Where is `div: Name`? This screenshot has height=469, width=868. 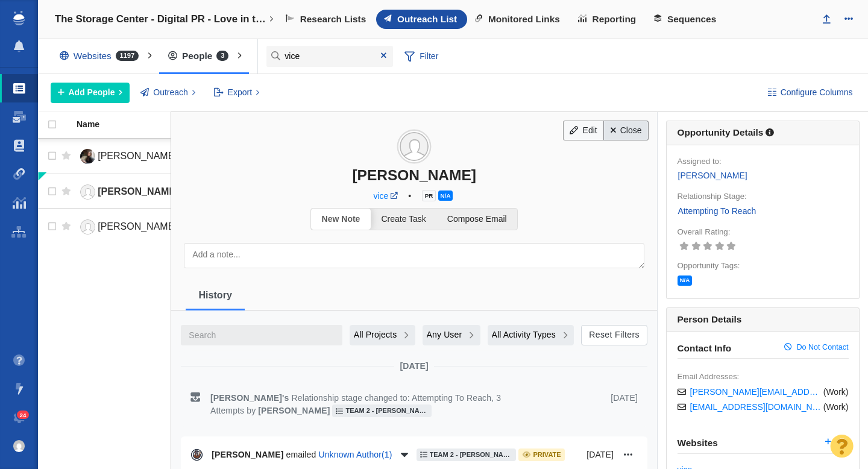
div: Name is located at coordinates (136, 124).